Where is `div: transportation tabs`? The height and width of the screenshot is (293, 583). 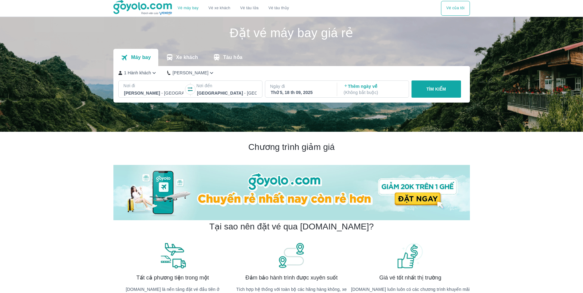
div: transportation tabs is located at coordinates (182, 57).